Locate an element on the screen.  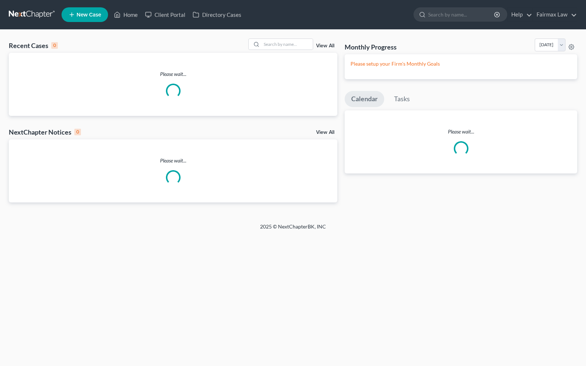
span: New Case is located at coordinates (89, 15).